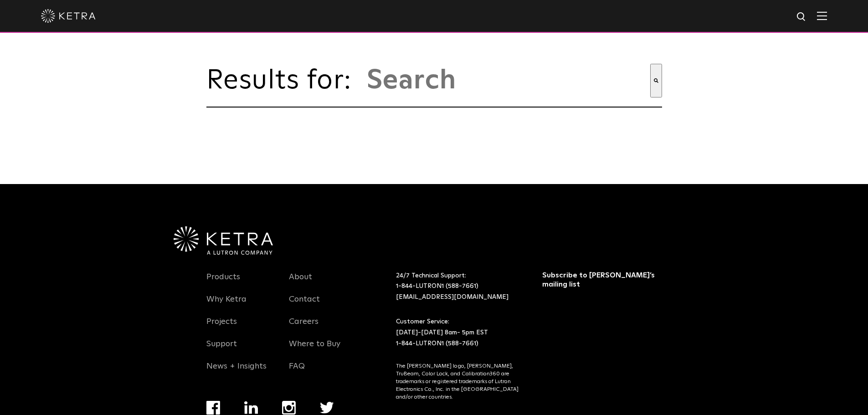 The width and height of the screenshot is (868, 415). What do you see at coordinates (284, 81) in the screenshot?
I see `span: Results for:` at bounding box center [284, 81].